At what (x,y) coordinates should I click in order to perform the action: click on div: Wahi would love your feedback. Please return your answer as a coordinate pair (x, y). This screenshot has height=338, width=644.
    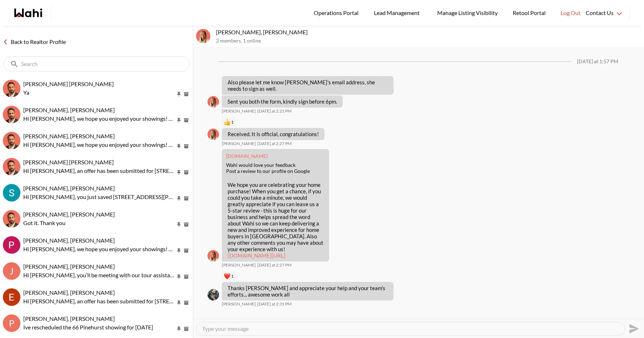
    Looking at the image, I should click on (275, 165).